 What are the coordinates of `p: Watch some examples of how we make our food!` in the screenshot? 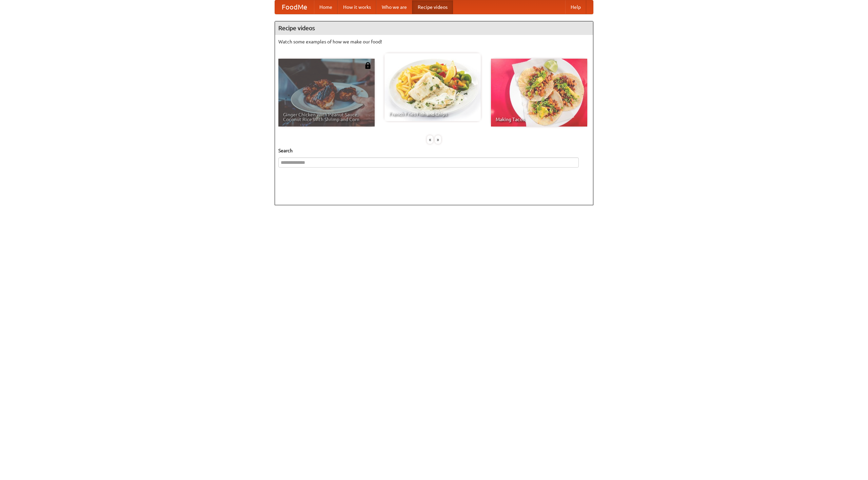 It's located at (434, 42).